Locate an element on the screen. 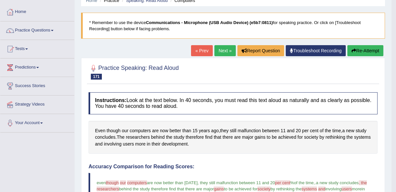 This screenshot has width=396, height=192. a: Troubleshoot Recording is located at coordinates (316, 51).